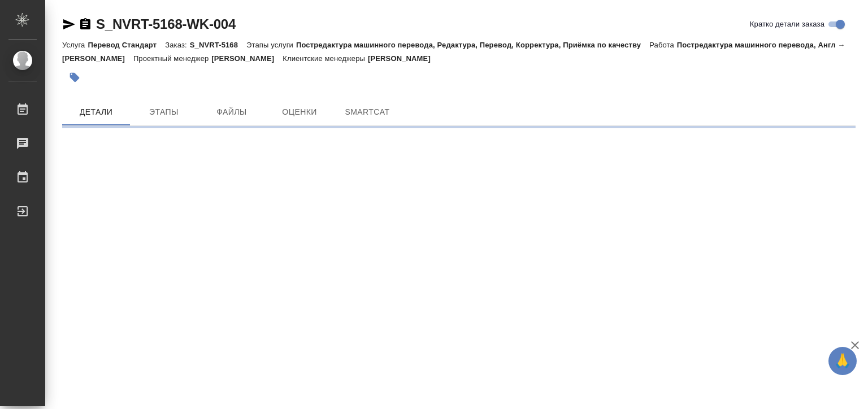 This screenshot has height=409, width=868. What do you see at coordinates (367, 112) in the screenshot?
I see `span: SmartCat` at bounding box center [367, 112].